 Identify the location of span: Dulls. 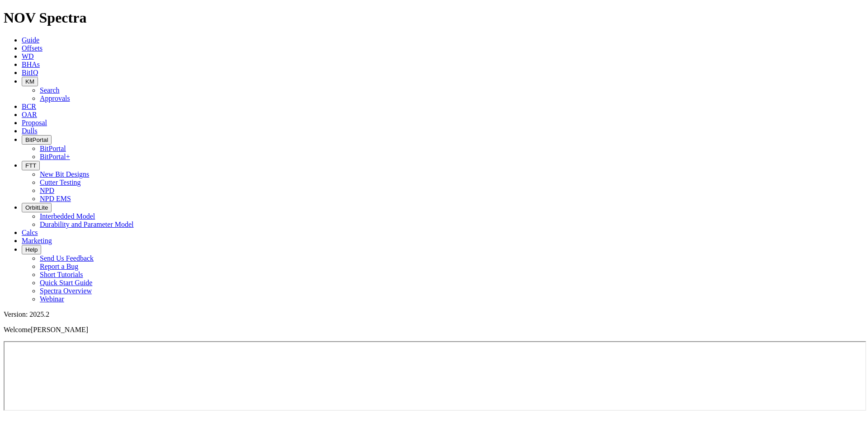
(30, 131).